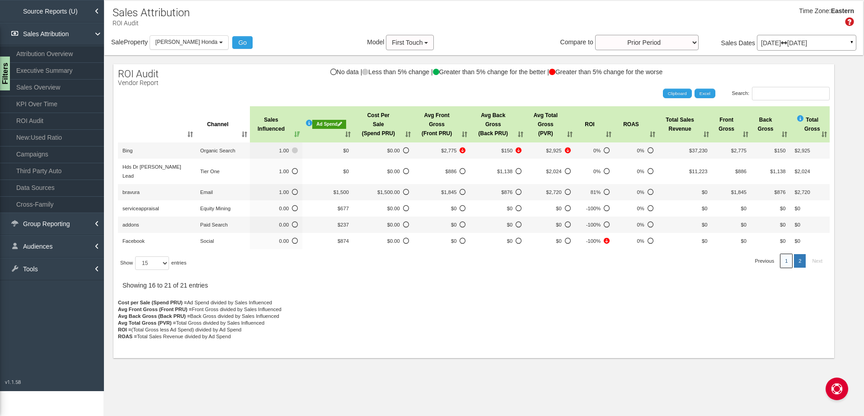 Image resolution: width=864 pixels, height=416 pixels. I want to click on strong: Avg Total Gross (PVR) =, so click(147, 323).